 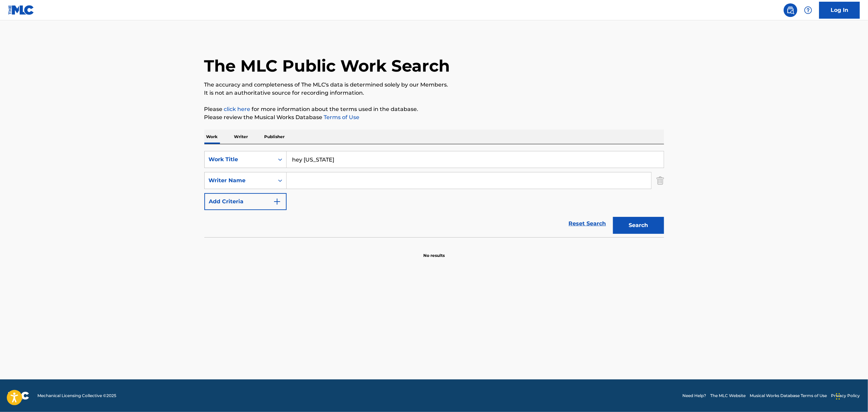 I want to click on a: Public Search, so click(x=790, y=11).